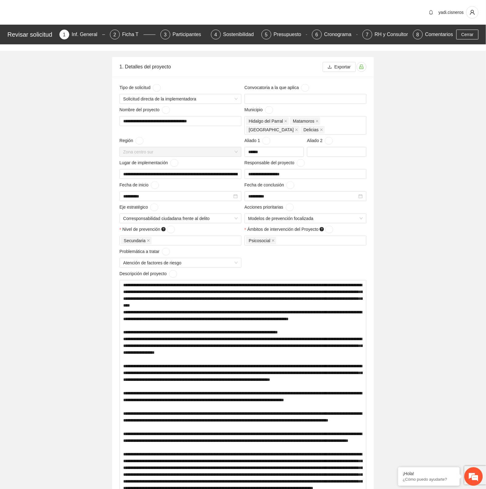 The image size is (486, 489). Describe the element at coordinates (181, 263) in the screenshot. I see `span: Atención de factores de riesgo` at that location.